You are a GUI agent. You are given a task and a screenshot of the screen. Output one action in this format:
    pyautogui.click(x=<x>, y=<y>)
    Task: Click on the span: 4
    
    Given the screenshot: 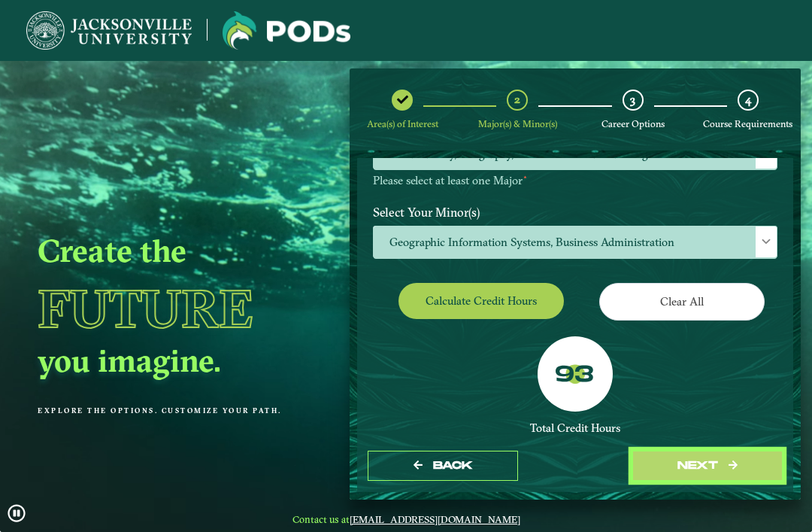 What is the action you would take?
    pyautogui.click(x=748, y=99)
    